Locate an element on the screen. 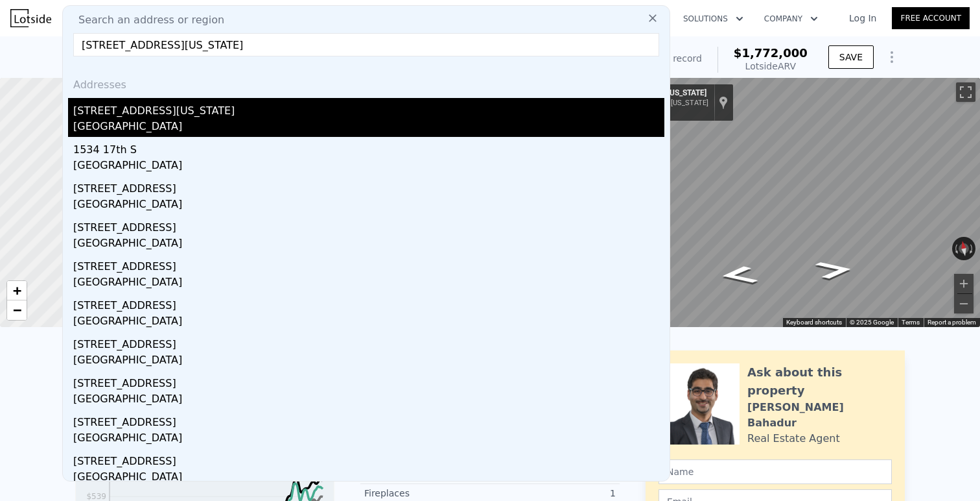  button: Zoom out is located at coordinates (964, 304).